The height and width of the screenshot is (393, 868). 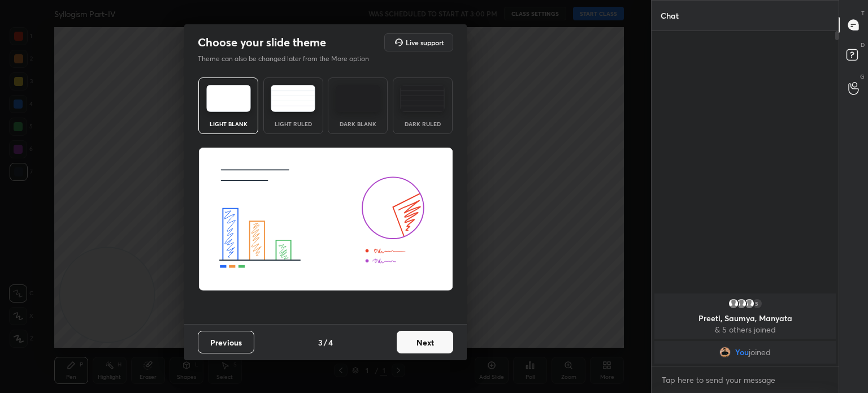 What do you see at coordinates (760, 353) in the screenshot?
I see `span: joined` at bounding box center [760, 353].